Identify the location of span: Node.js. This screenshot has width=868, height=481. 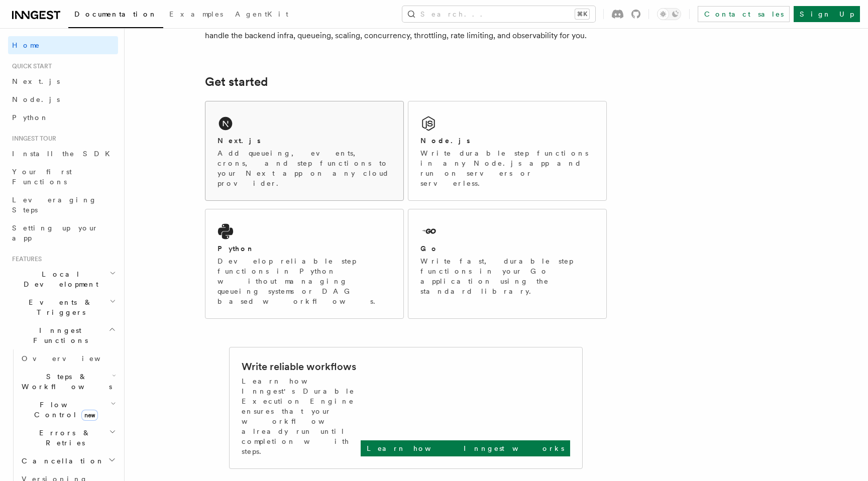
(36, 99).